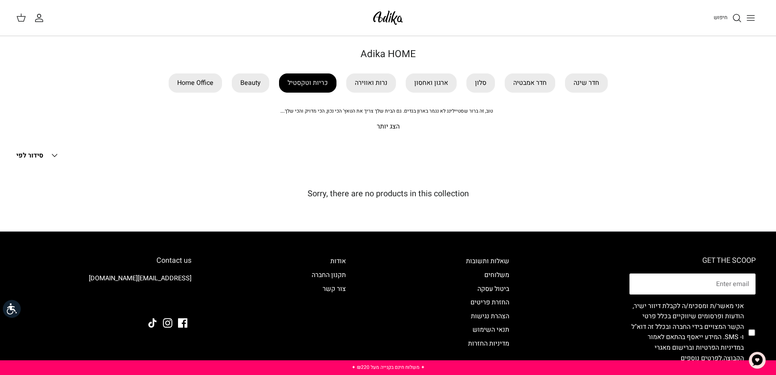  I want to click on a: נרות ואווירה, so click(371, 83).